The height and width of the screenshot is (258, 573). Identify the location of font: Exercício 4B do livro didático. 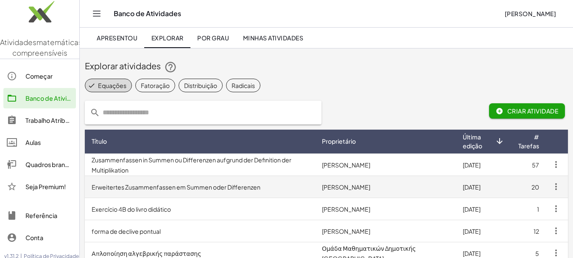
(131, 209).